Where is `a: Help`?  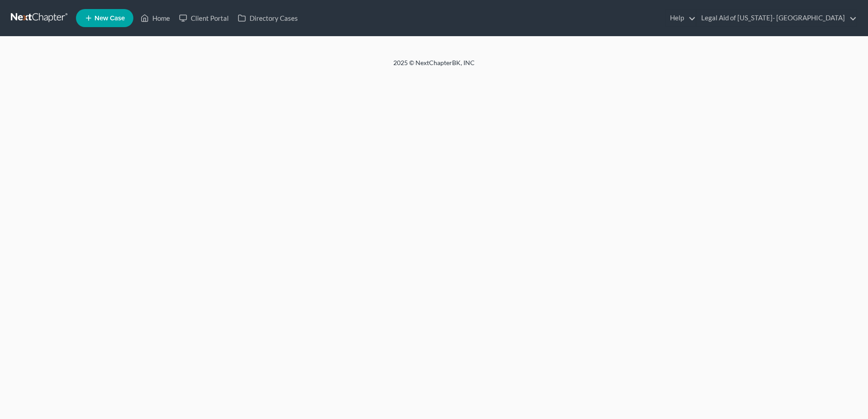
a: Help is located at coordinates (681, 18).